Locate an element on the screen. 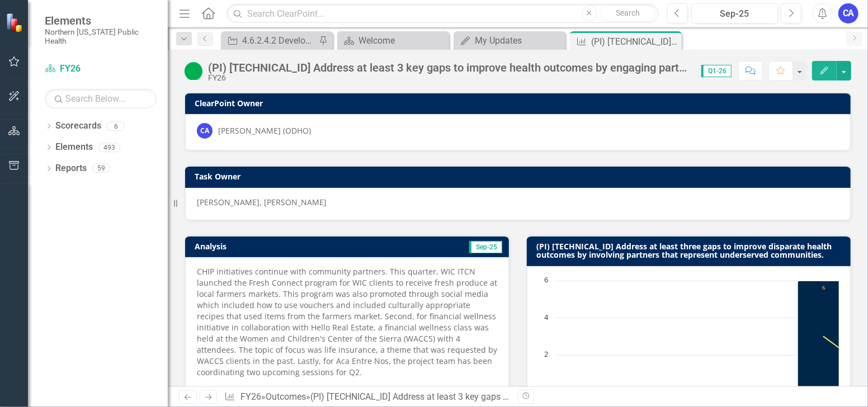  path: FY25, 6. Actual. is located at coordinates (824, 337).